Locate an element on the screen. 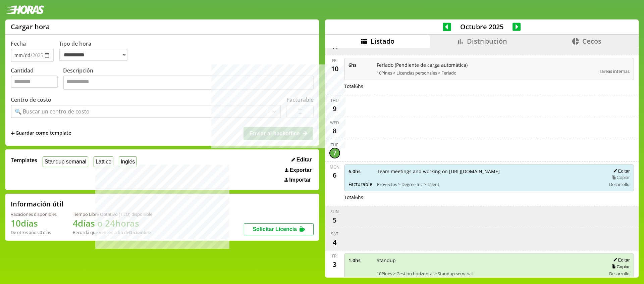  label: Cantidad is located at coordinates (37, 79).